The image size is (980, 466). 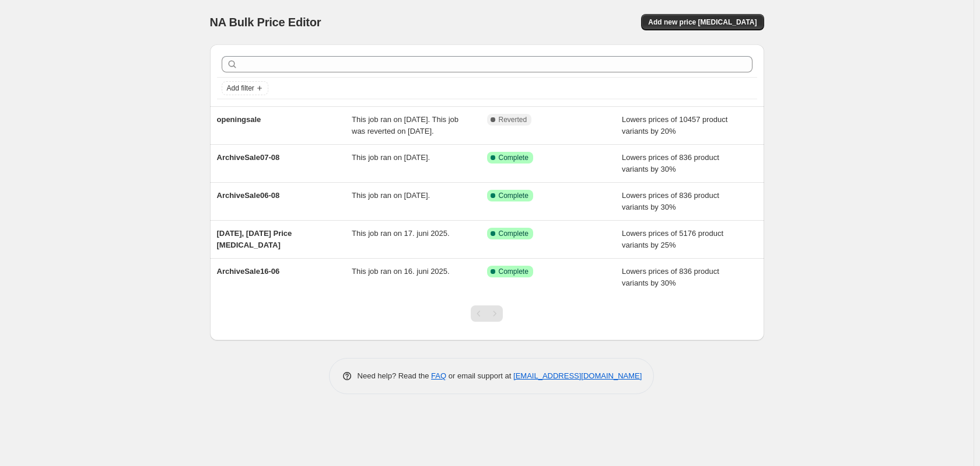 I want to click on span: This job ran on 16. juni 2025., so click(x=401, y=271).